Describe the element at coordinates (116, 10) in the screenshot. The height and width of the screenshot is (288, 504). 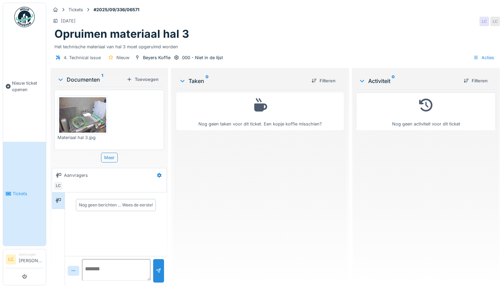
I see `strong: #2025/09/336/06571` at that location.